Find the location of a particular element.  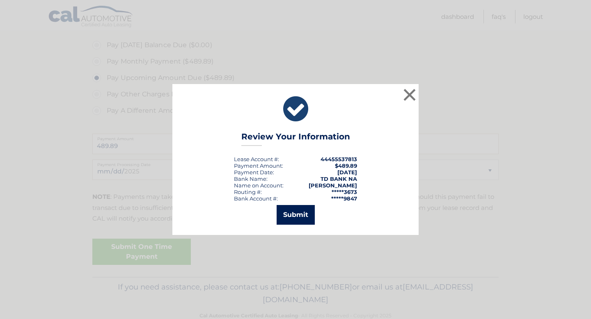

strong: 44455537813 is located at coordinates (339, 159).